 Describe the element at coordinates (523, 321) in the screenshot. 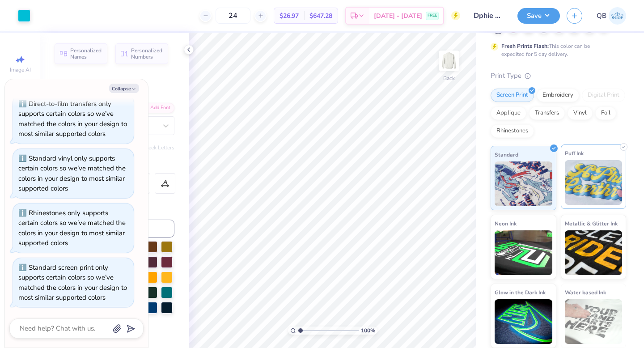

I see `img: Glow in the Dark Ink` at that location.